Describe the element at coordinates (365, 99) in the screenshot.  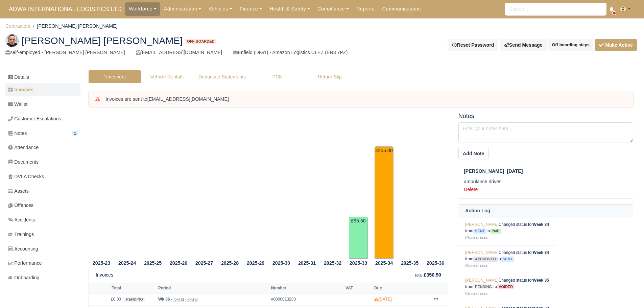
I see `div: Invoices are sent to` at that location.